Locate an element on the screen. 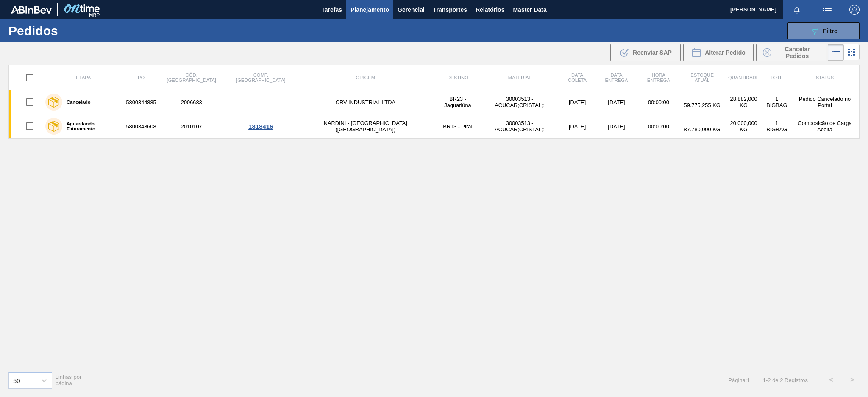 This screenshot has height=397, width=868. div: Visão em Lista is located at coordinates (836, 53).